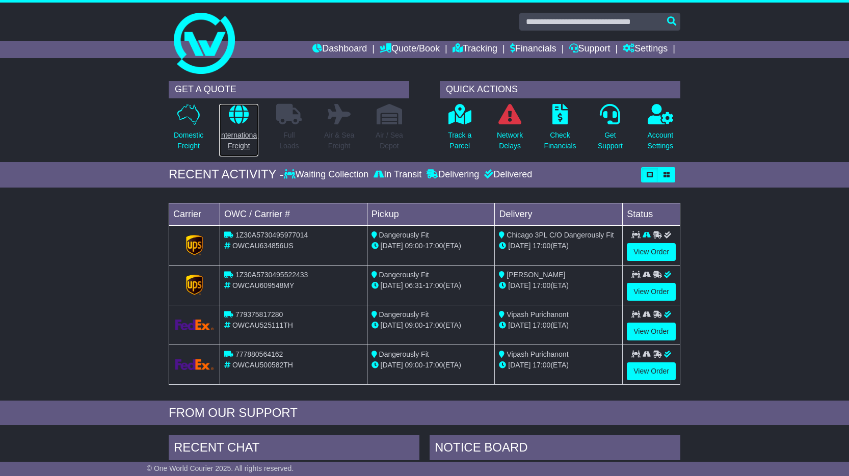  What do you see at coordinates (533, 49) in the screenshot?
I see `a: Financials` at bounding box center [533, 49].